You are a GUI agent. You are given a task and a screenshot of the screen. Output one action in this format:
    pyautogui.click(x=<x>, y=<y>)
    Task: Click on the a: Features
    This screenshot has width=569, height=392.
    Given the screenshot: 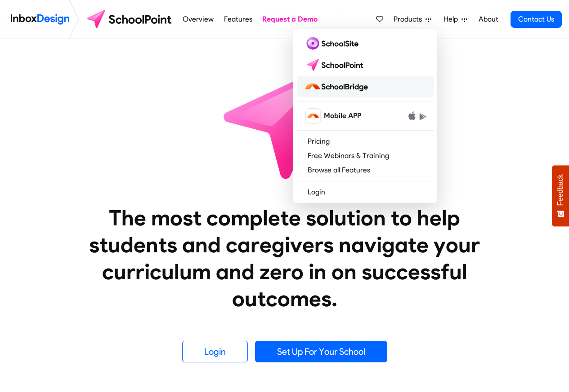 What is the action you would take?
    pyautogui.click(x=238, y=19)
    